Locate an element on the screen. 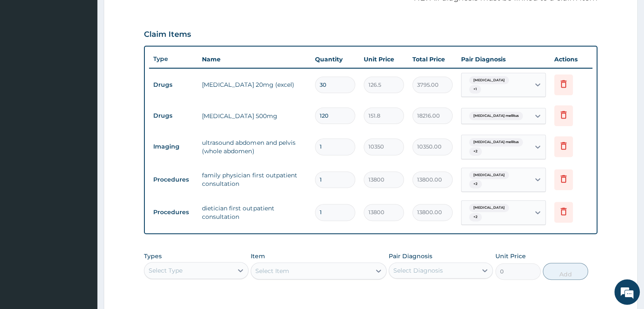 Image resolution: width=644 pixels, height=309 pixels. th: Type is located at coordinates (173, 59).